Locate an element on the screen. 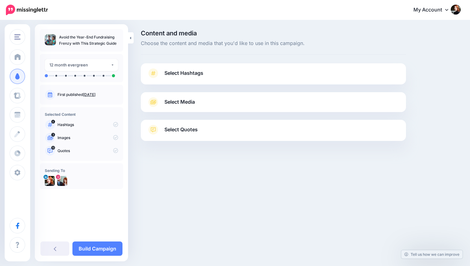  a: Select Hashtags is located at coordinates (273, 76).